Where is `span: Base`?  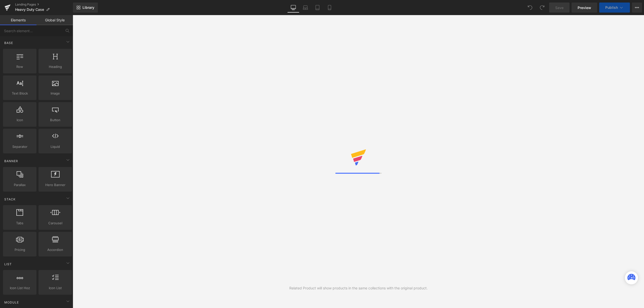
span: Base is located at coordinates (8, 43).